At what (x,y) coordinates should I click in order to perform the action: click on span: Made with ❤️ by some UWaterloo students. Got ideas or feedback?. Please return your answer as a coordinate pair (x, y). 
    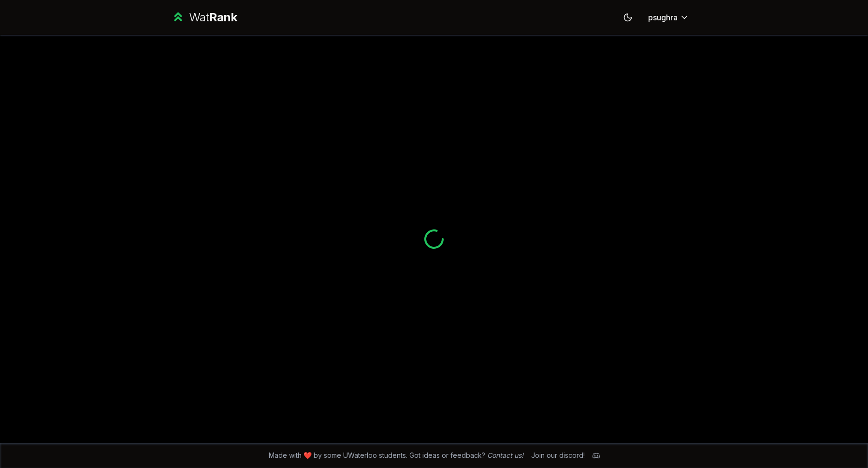
    Looking at the image, I should click on (396, 455).